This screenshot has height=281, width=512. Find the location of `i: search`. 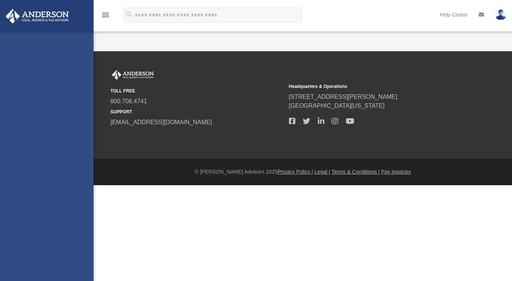

i: search is located at coordinates (129, 14).